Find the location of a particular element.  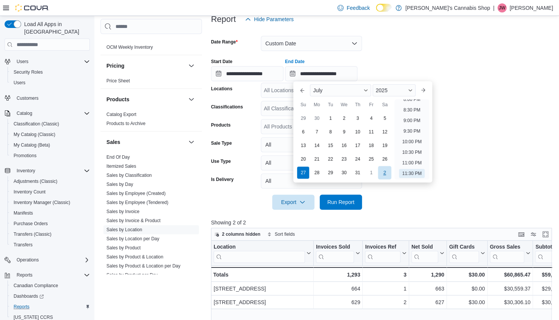

div: $30.00 is located at coordinates (467, 302).